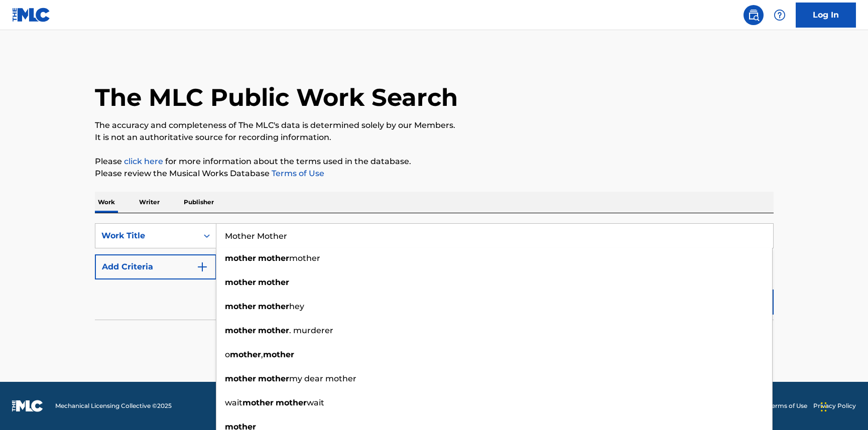 The image size is (868, 430). Describe the element at coordinates (106, 202) in the screenshot. I see `p: Work` at that location.